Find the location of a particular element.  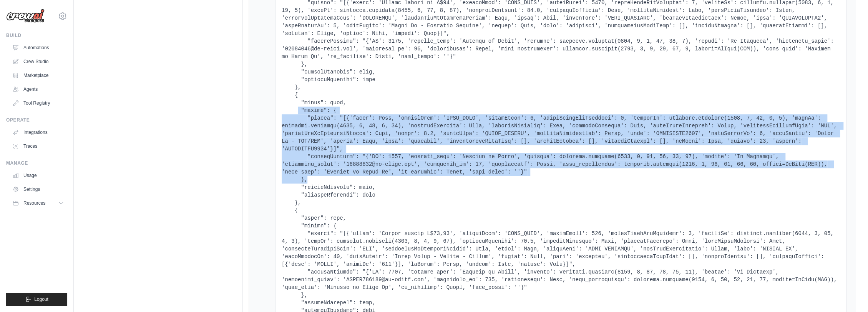

div: Operate is located at coordinates (37, 120).